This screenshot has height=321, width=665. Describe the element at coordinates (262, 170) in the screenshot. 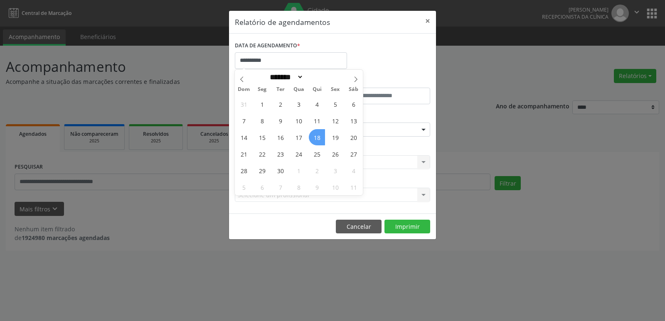

I see `span: Setembro 29, 2025` at that location.